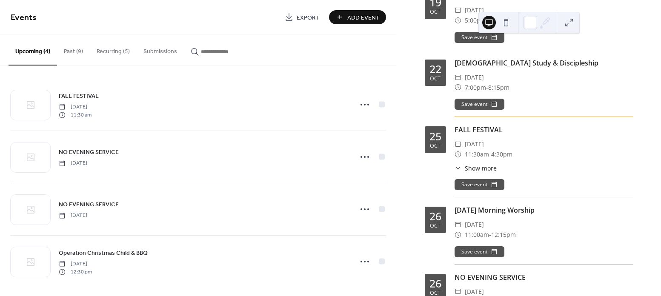 The width and height of the screenshot is (661, 296). I want to click on span: Show more, so click(481, 168).